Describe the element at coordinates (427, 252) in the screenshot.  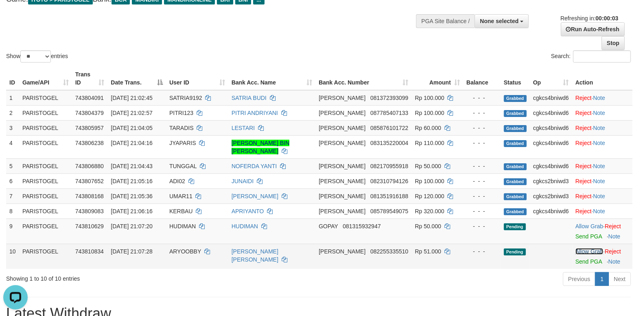
I see `span: Rp 51.000` at that location.